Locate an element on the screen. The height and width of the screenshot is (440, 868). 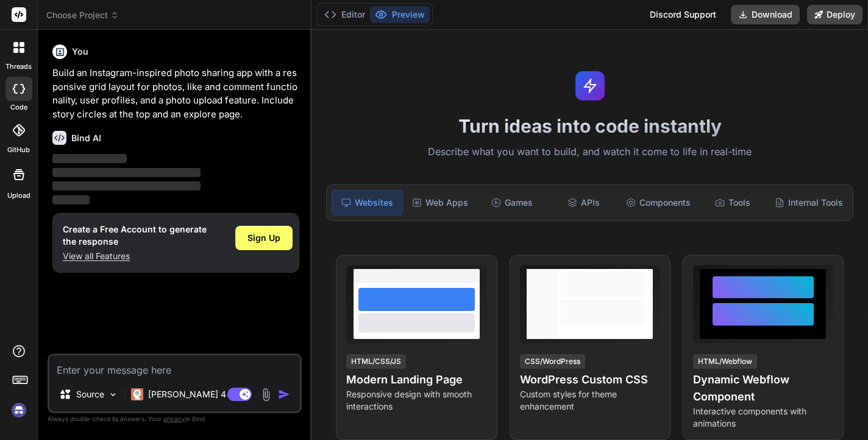
div: HTML/CSS/JS is located at coordinates (376, 362).